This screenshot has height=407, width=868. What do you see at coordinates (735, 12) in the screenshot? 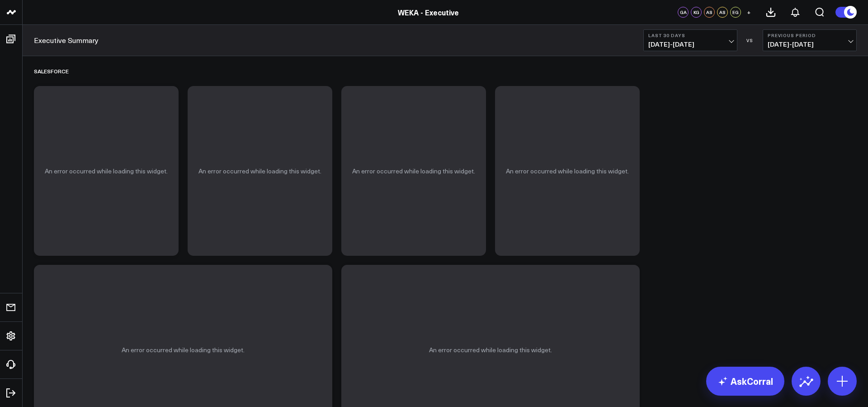
I see `div: EG` at bounding box center [735, 12].